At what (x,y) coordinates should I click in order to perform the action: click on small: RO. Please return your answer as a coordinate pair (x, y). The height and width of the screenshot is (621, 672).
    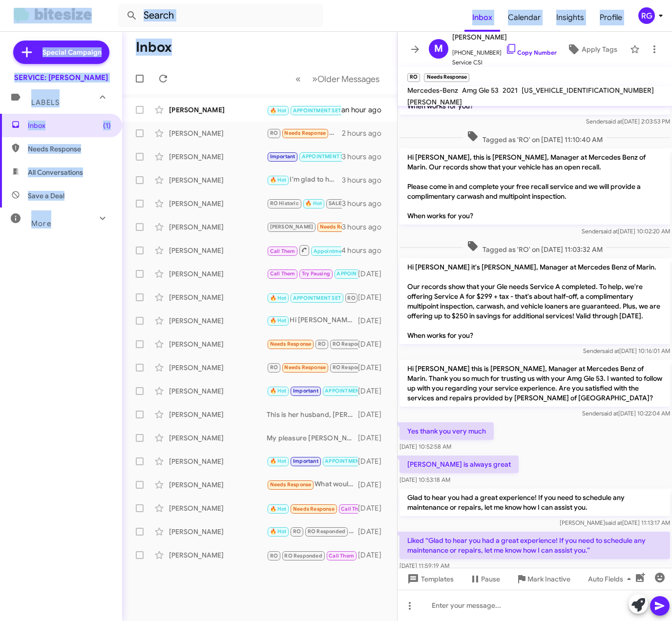
    Looking at the image, I should click on (414, 78).